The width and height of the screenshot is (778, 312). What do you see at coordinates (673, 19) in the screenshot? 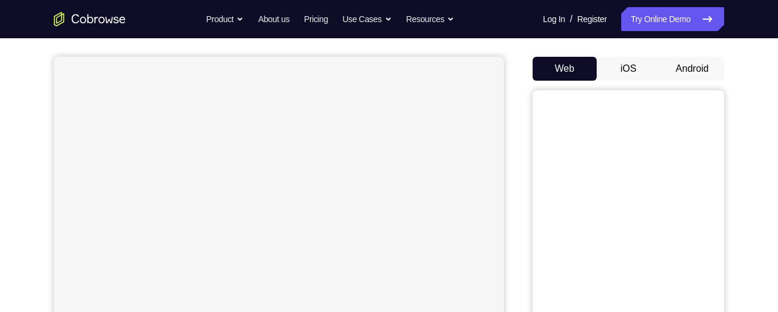
I see `a: Try Online Demo` at bounding box center [673, 19].